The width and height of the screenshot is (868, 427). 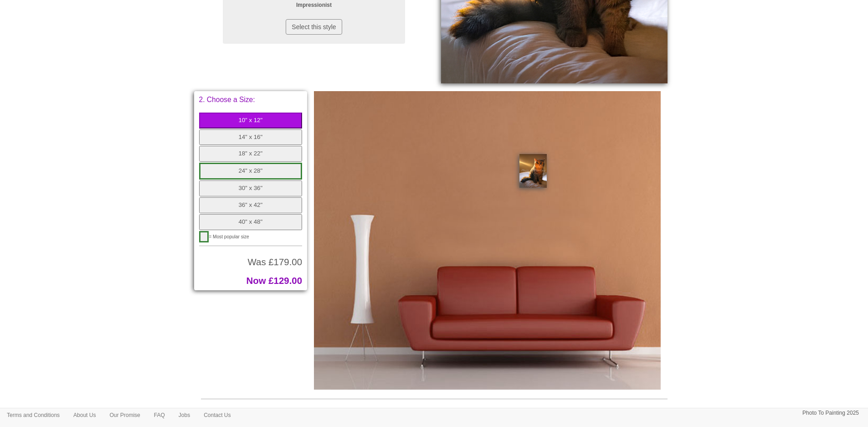 I want to click on button: 24" x 28", so click(x=250, y=171).